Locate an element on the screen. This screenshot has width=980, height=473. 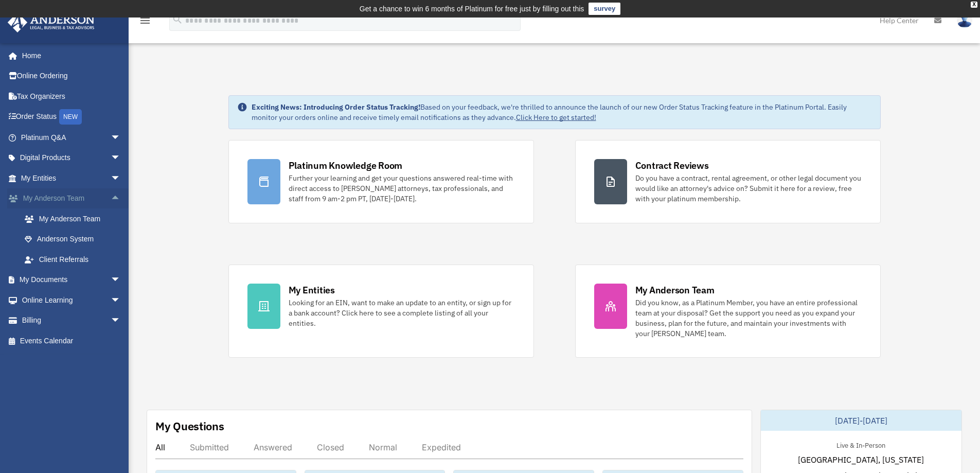
a: Home is located at coordinates (69, 55).